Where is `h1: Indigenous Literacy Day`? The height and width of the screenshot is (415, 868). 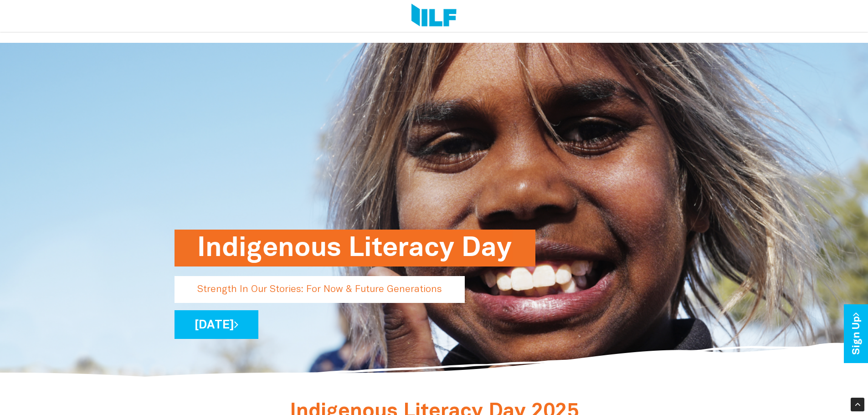
h1: Indigenous Literacy Day is located at coordinates (355, 248).